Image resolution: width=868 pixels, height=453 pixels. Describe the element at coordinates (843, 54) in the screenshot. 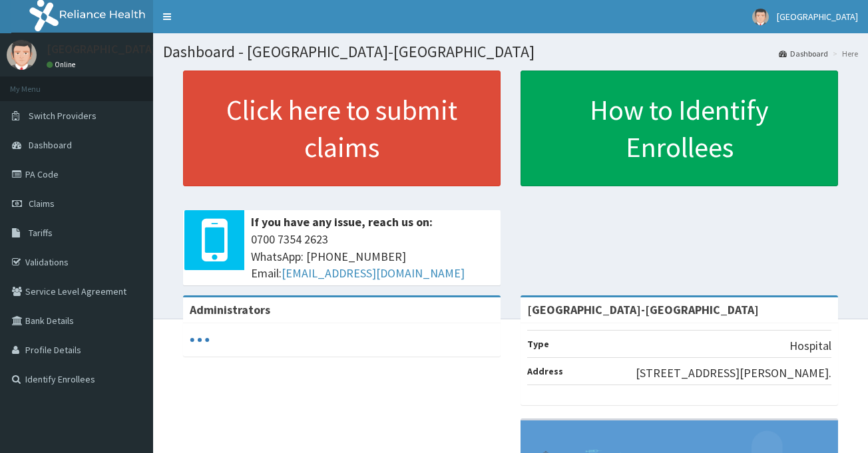

I see `li: Here` at that location.